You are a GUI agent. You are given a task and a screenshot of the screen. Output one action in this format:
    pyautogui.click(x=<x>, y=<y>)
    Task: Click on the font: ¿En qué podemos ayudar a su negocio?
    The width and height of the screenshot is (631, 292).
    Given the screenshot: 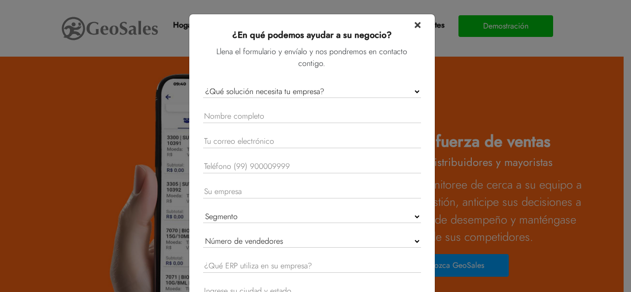 What is the action you would take?
    pyautogui.click(x=312, y=35)
    